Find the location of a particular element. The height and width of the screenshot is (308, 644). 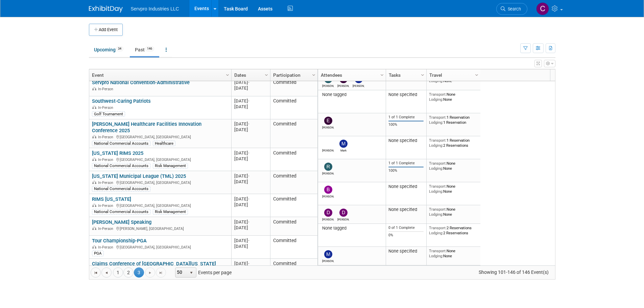

a: Past146 is located at coordinates (144, 50).